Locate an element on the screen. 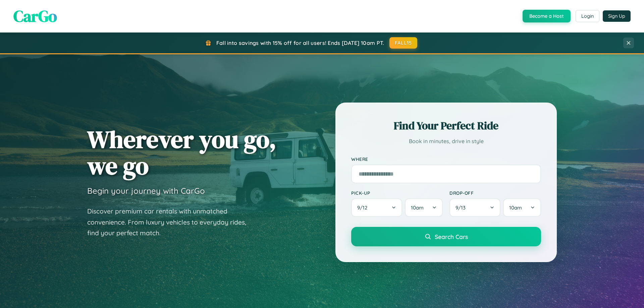  button: 9/12 is located at coordinates (377, 207).